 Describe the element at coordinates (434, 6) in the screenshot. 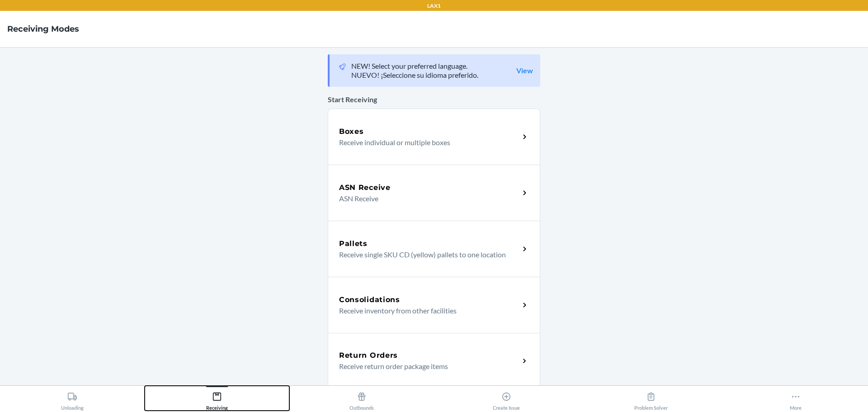

I see `p: LAX1` at that location.